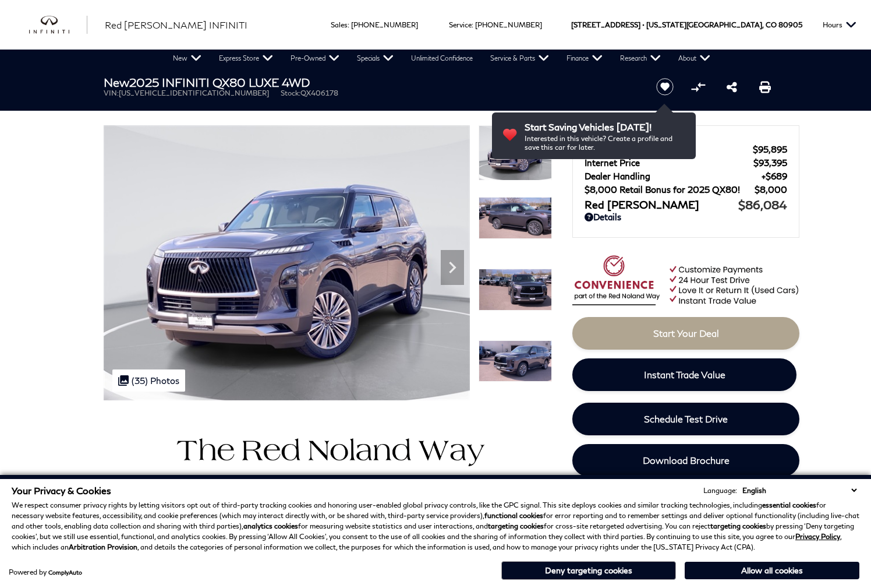 The height and width of the screenshot is (588, 871). What do you see at coordinates (687, 418) in the screenshot?
I see `span: Schedule Test Drive` at bounding box center [687, 418].